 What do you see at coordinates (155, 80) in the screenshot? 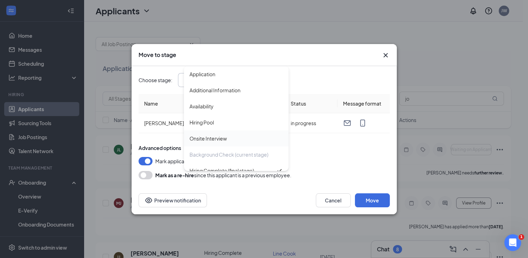
I see `span: Choose stage :` at bounding box center [155, 80].